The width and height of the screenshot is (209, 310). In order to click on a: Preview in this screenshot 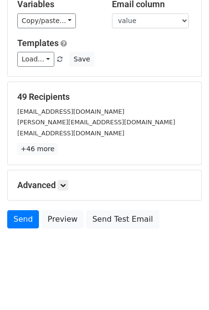, I will do `click(62, 220)`.